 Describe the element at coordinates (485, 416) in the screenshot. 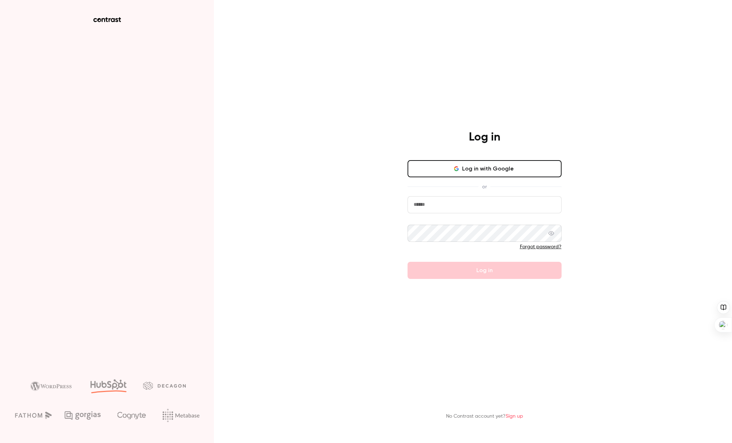

I see `p: No Contrast account yet?` at that location.